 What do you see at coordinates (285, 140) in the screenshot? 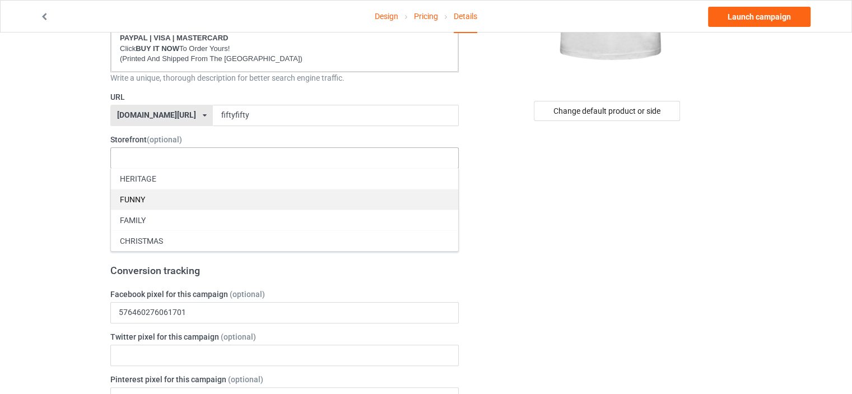
I see `label: Storefront` at bounding box center [285, 140].